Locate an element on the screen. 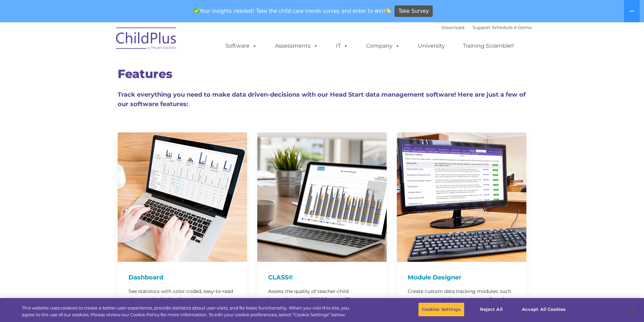 The image size is (644, 322). h4: Dashboard is located at coordinates (182, 277).